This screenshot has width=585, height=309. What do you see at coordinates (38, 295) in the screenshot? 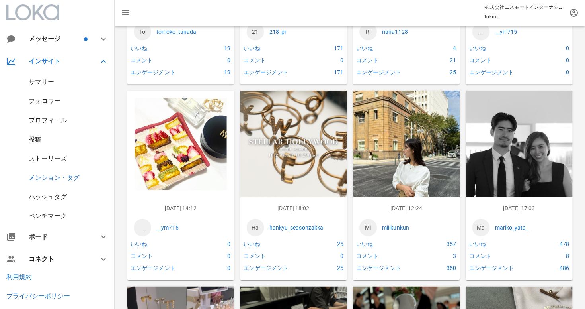
I see `div: プライバシーポリシー` at bounding box center [38, 295].